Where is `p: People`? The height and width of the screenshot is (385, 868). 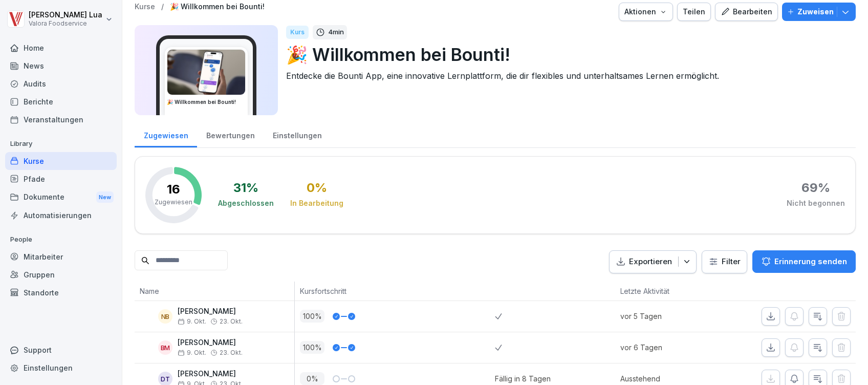
p: People is located at coordinates (61, 240).